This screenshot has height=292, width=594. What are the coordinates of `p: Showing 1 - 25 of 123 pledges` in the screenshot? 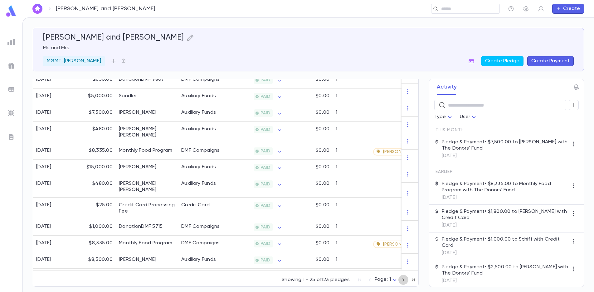 It's located at (315, 280).